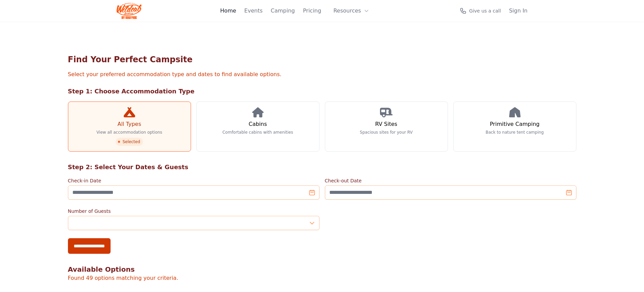 The width and height of the screenshot is (644, 292). Describe the element at coordinates (129, 132) in the screenshot. I see `p: View all accommodation options` at that location.